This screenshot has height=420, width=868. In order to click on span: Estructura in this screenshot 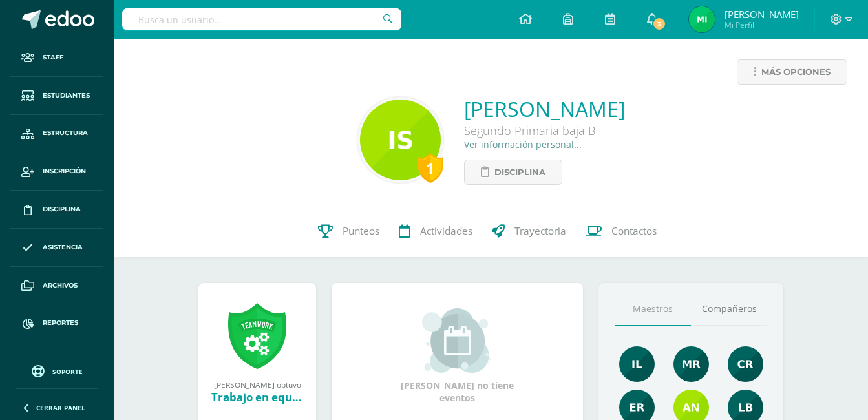, I will do `click(65, 133)`.